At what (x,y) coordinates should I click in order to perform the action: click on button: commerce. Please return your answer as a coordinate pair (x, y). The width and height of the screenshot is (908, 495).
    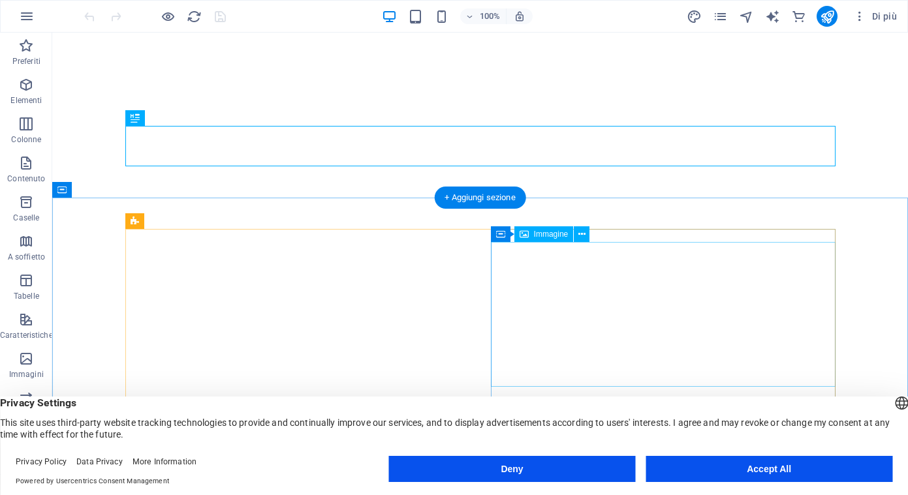
    Looking at the image, I should click on (798, 16).